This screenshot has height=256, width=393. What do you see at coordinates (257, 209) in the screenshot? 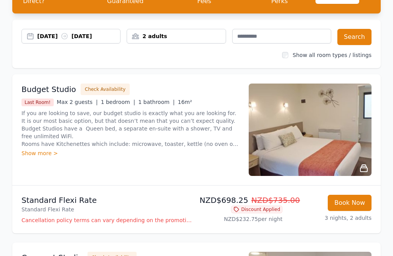
I see `span: Discount Applied` at bounding box center [257, 209].